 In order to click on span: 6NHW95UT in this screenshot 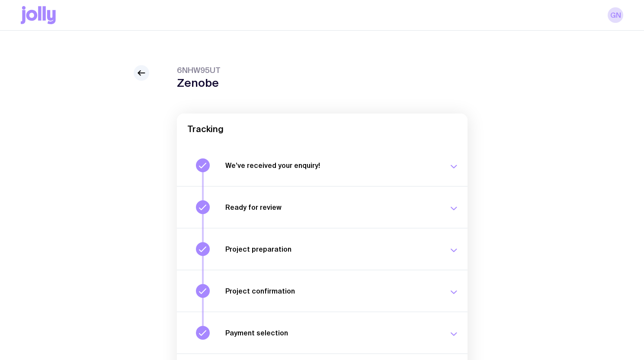, I will do `click(199, 71)`.